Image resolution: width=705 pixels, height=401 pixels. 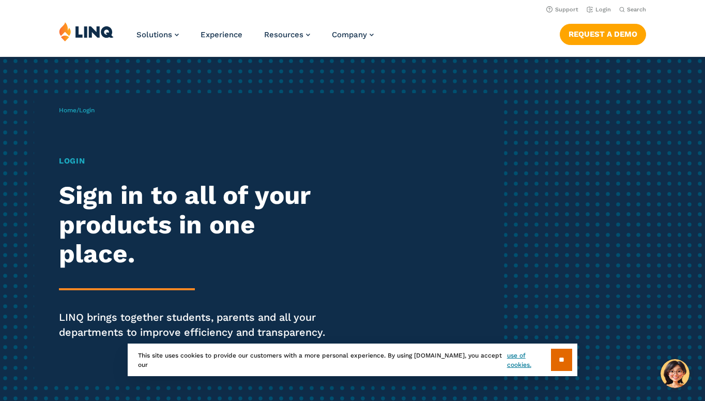 I want to click on nav: Button Navigation, so click(x=603, y=33).